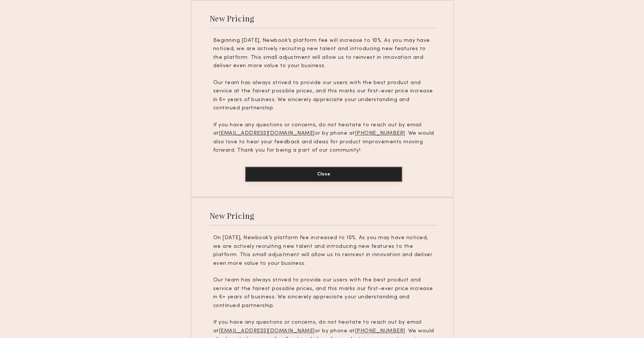 This screenshot has width=644, height=338. What do you see at coordinates (324, 174) in the screenshot?
I see `button: Close` at bounding box center [324, 174].